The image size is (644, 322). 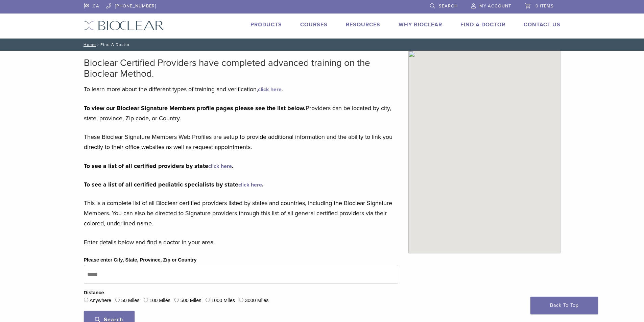 I want to click on a: Back To Top, so click(x=564, y=306).